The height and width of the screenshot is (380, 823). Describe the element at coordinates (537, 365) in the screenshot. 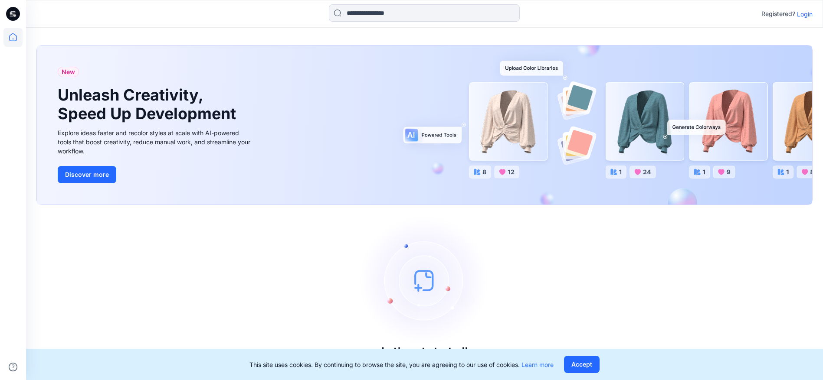

I see `a: Learn more` at that location.